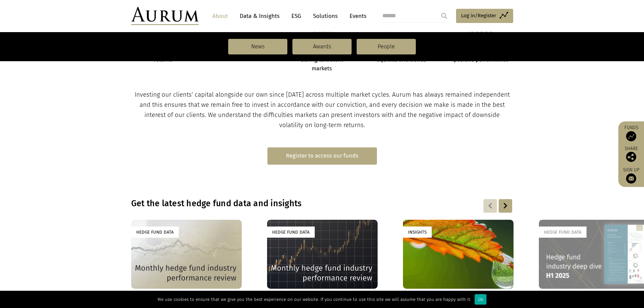  I want to click on strong: Capital protection during turbulent markets, so click(322, 60).